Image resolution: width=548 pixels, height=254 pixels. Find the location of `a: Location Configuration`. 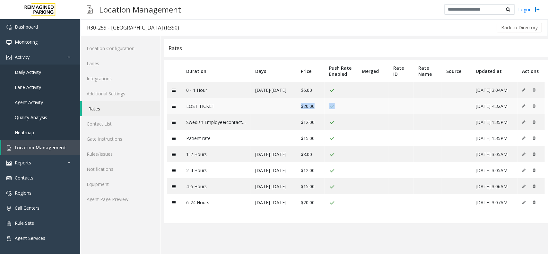

a: Location Configuration is located at coordinates (120, 48).